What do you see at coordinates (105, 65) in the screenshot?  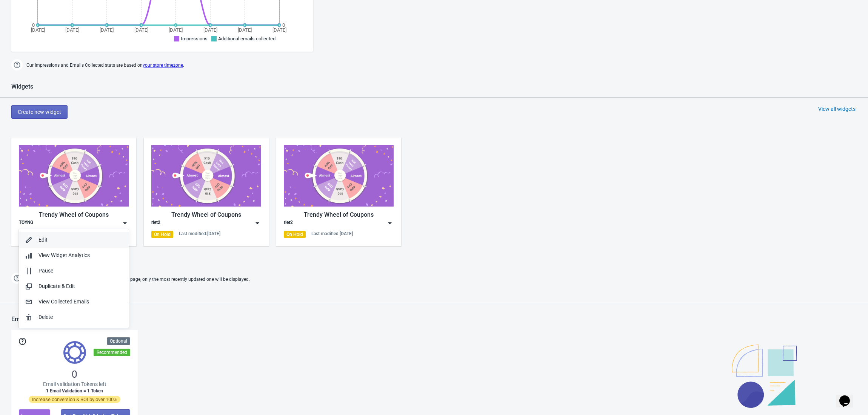 I see `span: Our Impressions and Emails Collected stats are based on .` at bounding box center [105, 65].